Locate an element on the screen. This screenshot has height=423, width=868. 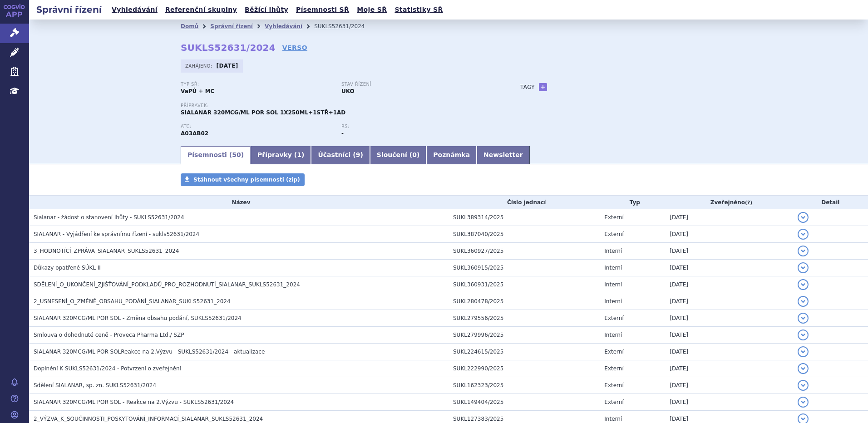
strong: UKO is located at coordinates (348, 91).